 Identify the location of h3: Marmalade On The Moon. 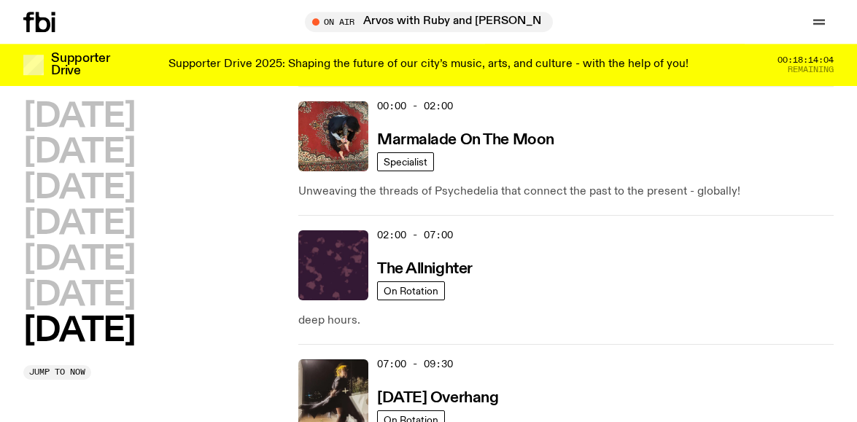
(465, 140).